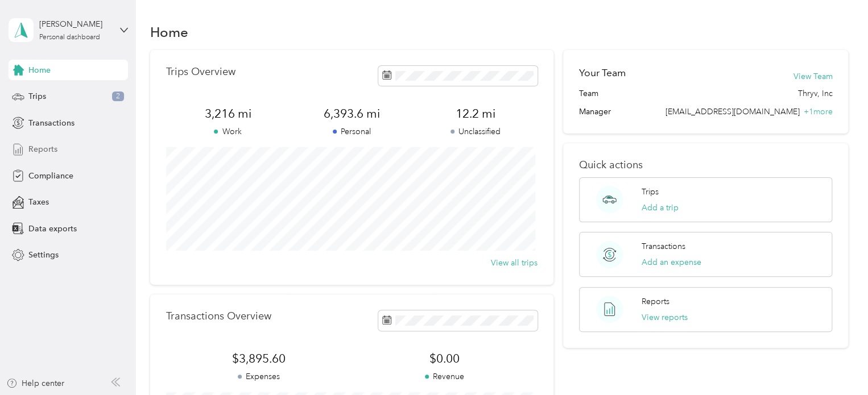 Image resolution: width=868 pixels, height=395 pixels. Describe the element at coordinates (259, 359) in the screenshot. I see `span: $3,895.60` at that location.